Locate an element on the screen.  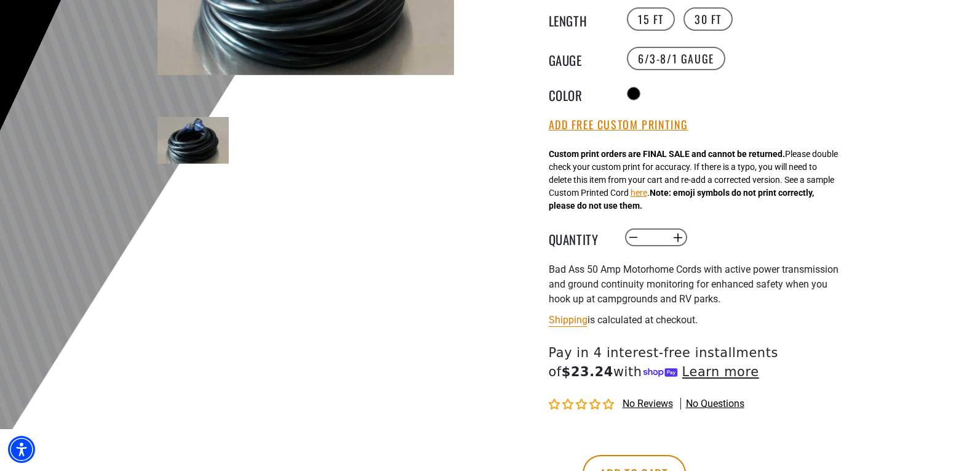
span: 0.00 stars is located at coordinates (583, 404).